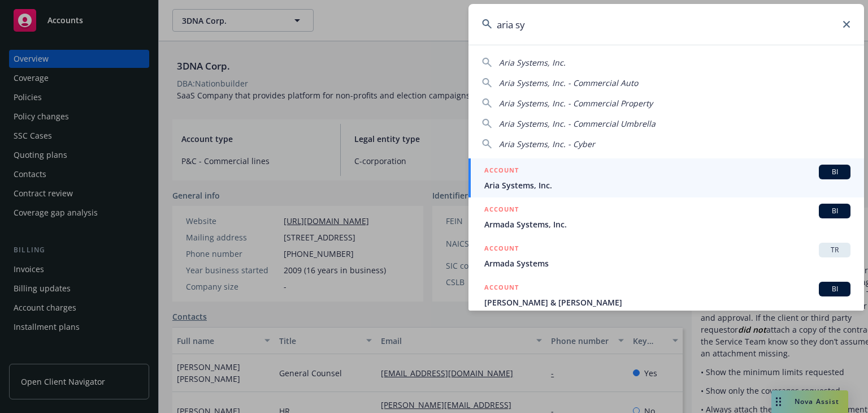 The height and width of the screenshot is (413, 868). What do you see at coordinates (547, 144) in the screenshot?
I see `span: Aria Systems, Inc. - Cyber` at bounding box center [547, 144].